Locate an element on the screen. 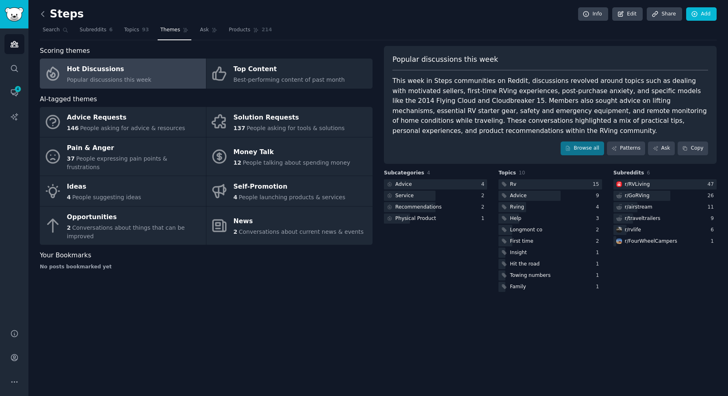 The height and width of the screenshot is (396, 728). a: Themes is located at coordinates (175, 32).